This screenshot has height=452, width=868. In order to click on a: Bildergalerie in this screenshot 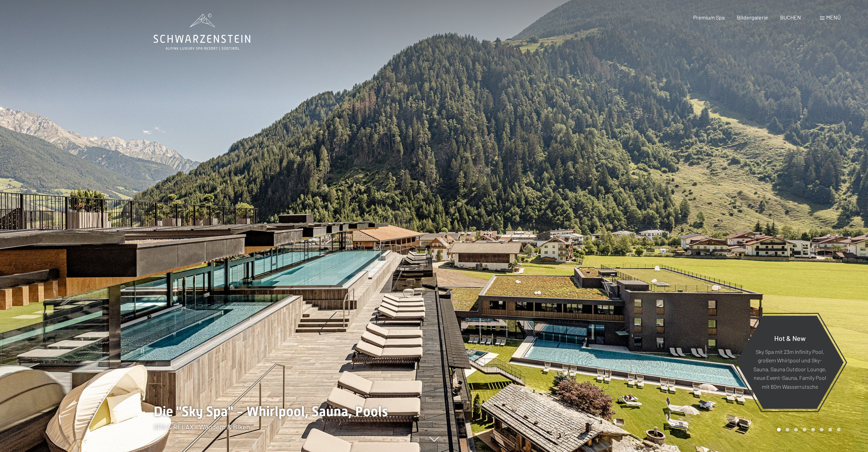, I will do `click(753, 17)`.